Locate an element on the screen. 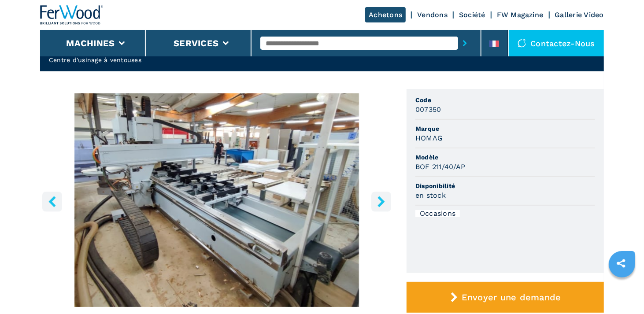  a: sharethis is located at coordinates (621, 263).